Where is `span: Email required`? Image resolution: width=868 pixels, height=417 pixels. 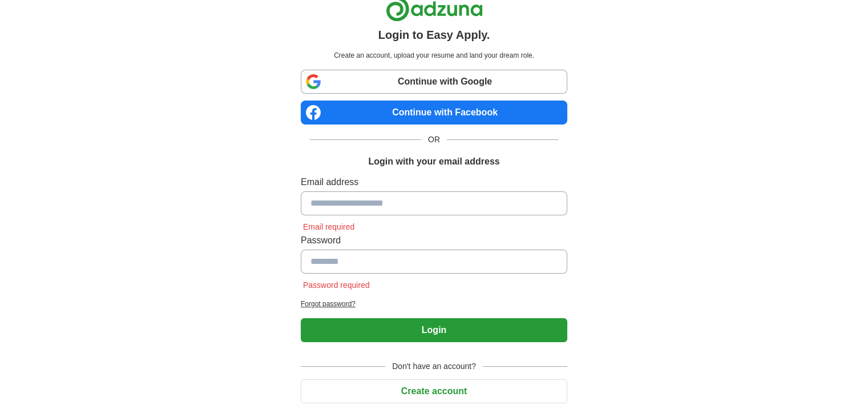 span: Email required is located at coordinates (329, 227).